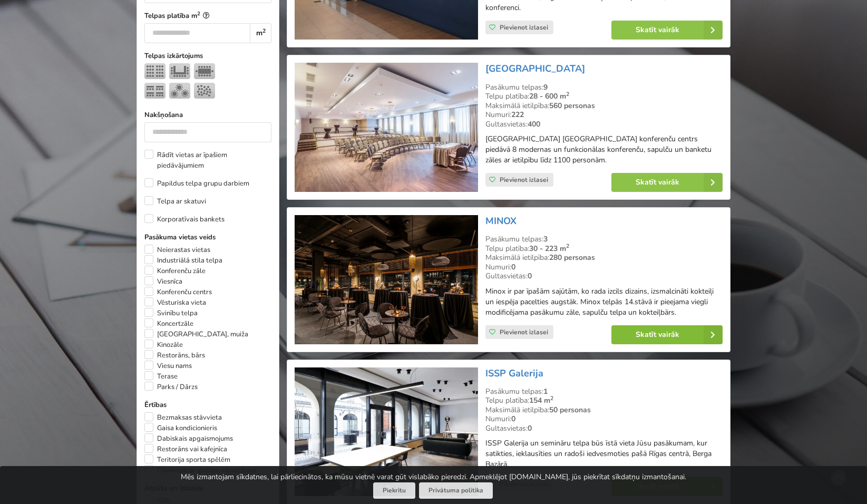  I want to click on p: Minox ir par īpašām sajūtām, ko rada izcils dizains, izsmalcināti kokteiļi un iespēja pacelties a..., so click(604, 302).